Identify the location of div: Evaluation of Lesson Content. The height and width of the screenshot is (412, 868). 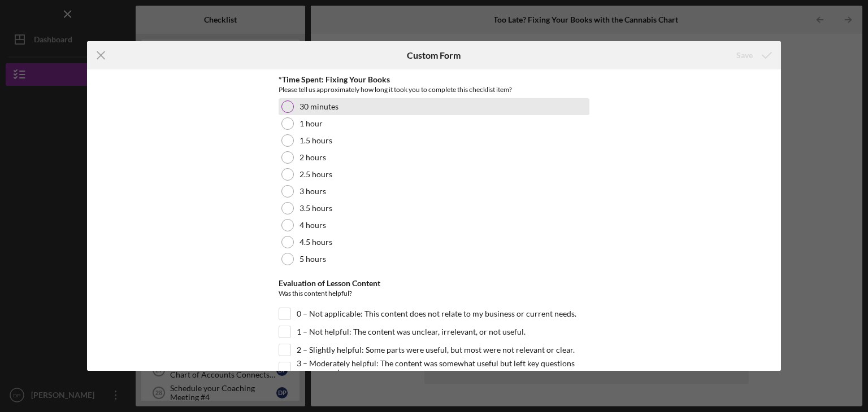
(434, 284).